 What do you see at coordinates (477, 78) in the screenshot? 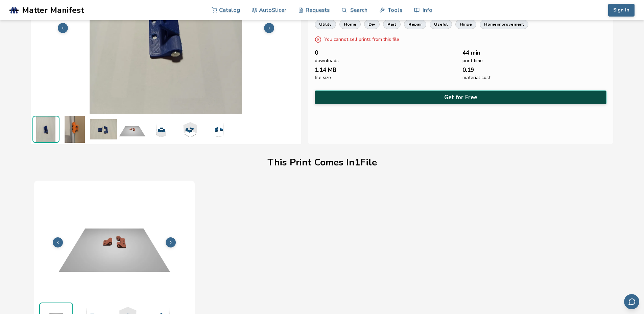
I see `span: material cost` at bounding box center [477, 78].